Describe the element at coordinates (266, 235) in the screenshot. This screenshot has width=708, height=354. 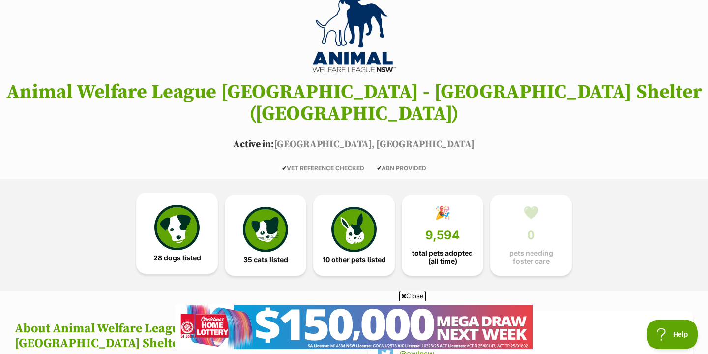
I see `a: 35 cats listed` at that location.